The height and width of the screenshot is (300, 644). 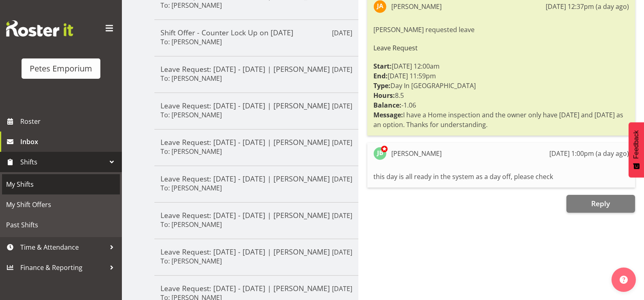 What do you see at coordinates (636, 145) in the screenshot?
I see `span: Feedback` at bounding box center [636, 145].